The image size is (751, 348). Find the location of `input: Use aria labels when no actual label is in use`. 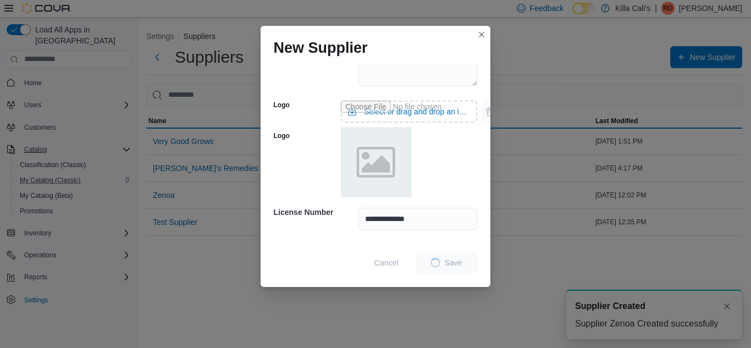

input: Use aria labels when no actual label is in use is located at coordinates (409, 112).